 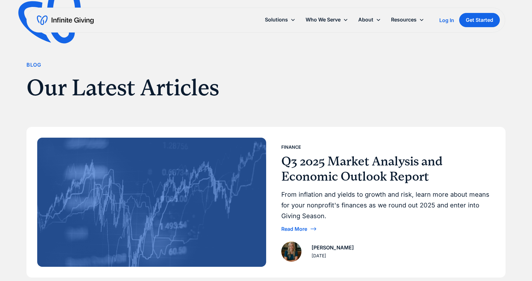 I want to click on h1: Our Latest Articles, so click(x=188, y=88).